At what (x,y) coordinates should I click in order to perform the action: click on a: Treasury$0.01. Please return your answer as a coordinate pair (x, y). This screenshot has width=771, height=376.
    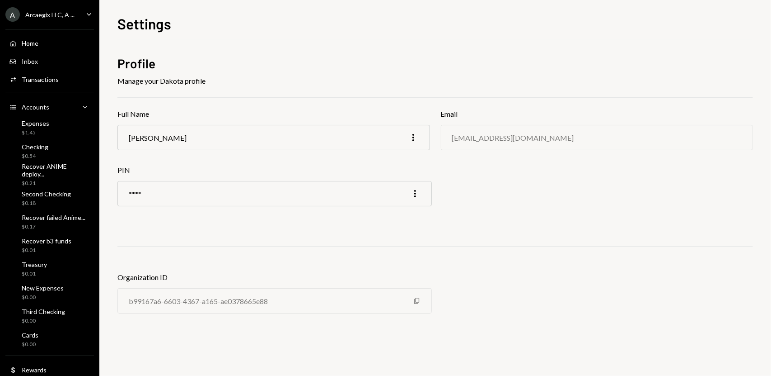
    Looking at the image, I should click on (50, 268).